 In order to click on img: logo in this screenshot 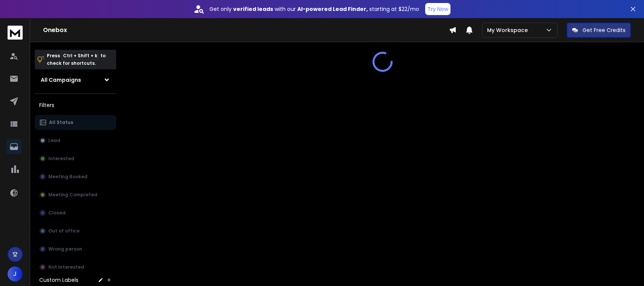, I will do `click(15, 32)`.